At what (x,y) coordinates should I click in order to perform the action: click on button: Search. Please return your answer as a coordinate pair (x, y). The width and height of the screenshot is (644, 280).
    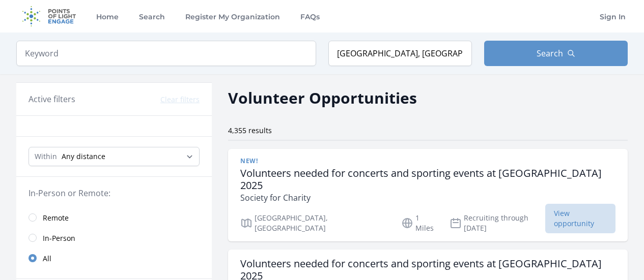
    Looking at the image, I should click on (556, 54).